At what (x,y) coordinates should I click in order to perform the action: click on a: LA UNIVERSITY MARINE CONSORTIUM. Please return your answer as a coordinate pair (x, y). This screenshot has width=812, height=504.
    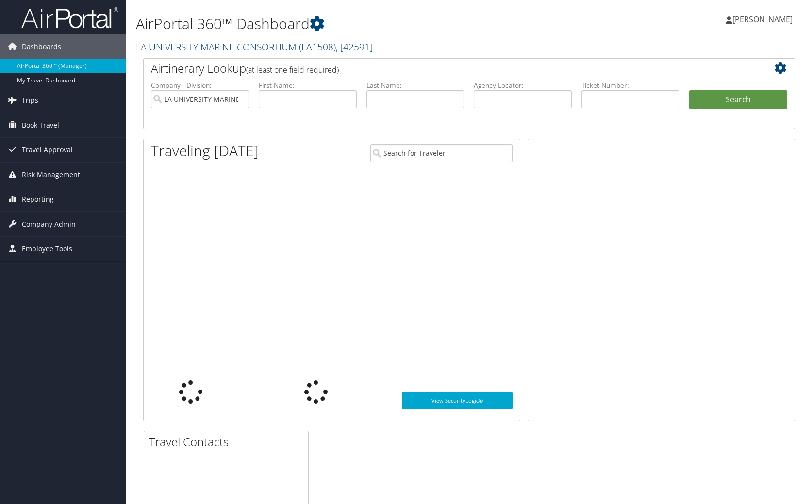
    Looking at the image, I should click on (254, 47).